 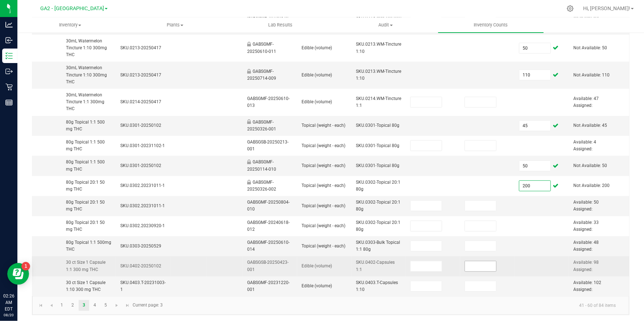 I want to click on a: Page 1, so click(x=62, y=305).